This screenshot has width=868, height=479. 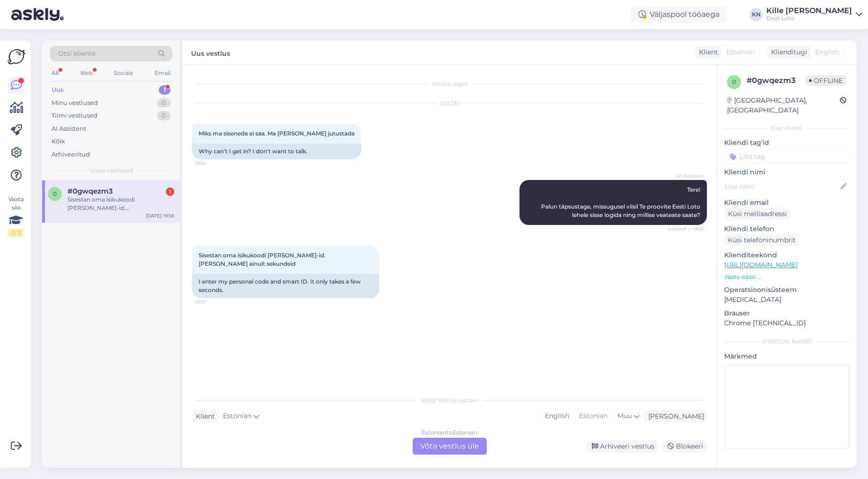 What do you see at coordinates (90, 191) in the screenshot?
I see `span: #0gwqezm3` at bounding box center [90, 191].